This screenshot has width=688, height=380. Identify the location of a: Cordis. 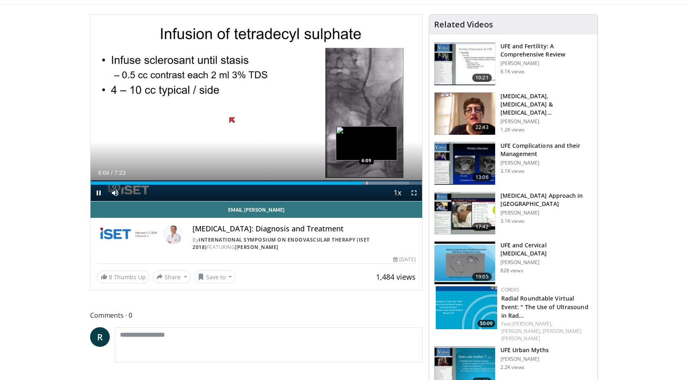
(511, 290).